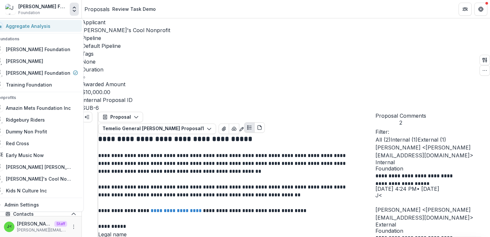 This screenshot has width=490, height=237. What do you see at coordinates (126, 100) in the screenshot?
I see `p: Internal Proposal ID` at bounding box center [126, 100].